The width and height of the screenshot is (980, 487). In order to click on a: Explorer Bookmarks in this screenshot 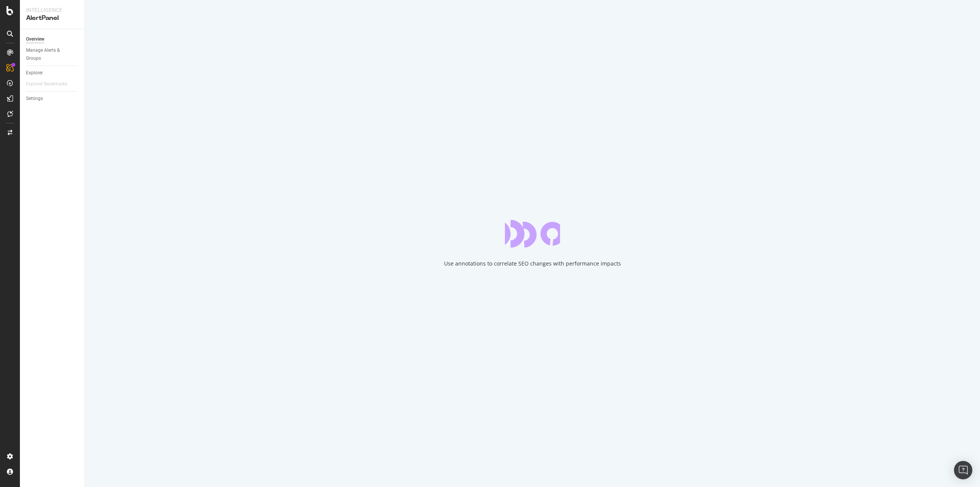, I will do `click(51, 84)`.